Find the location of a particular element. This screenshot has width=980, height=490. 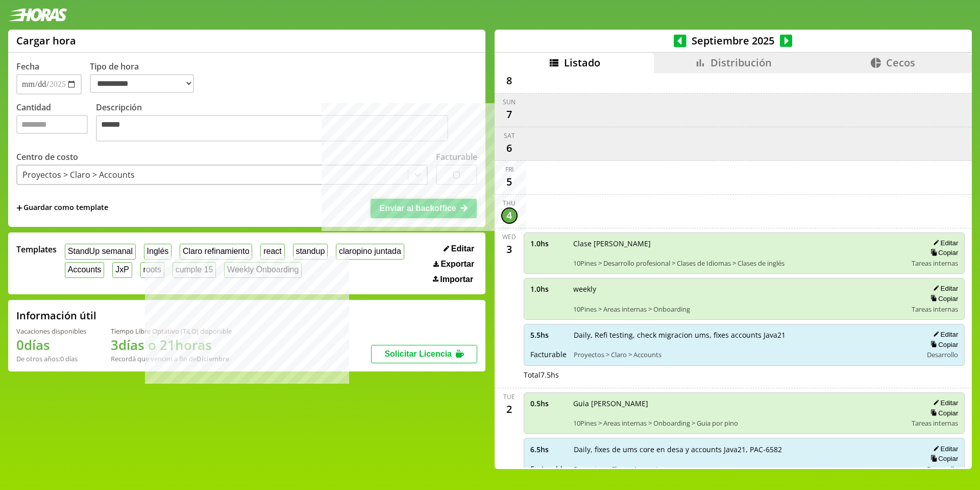

label: Fecha is located at coordinates (27, 66).